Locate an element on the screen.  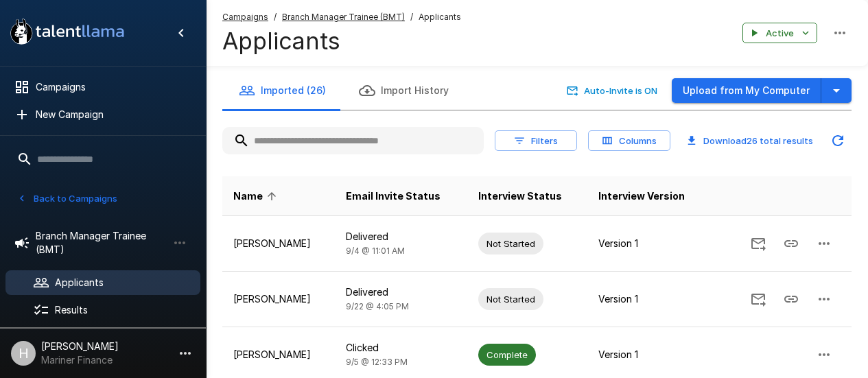
button: Import History is located at coordinates (403, 90).